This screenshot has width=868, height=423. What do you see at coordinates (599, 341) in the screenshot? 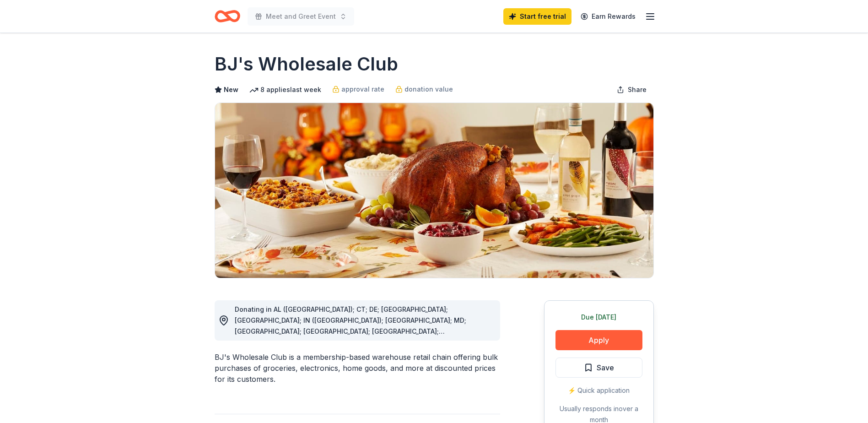
I see `button: Apply` at bounding box center [599, 341].